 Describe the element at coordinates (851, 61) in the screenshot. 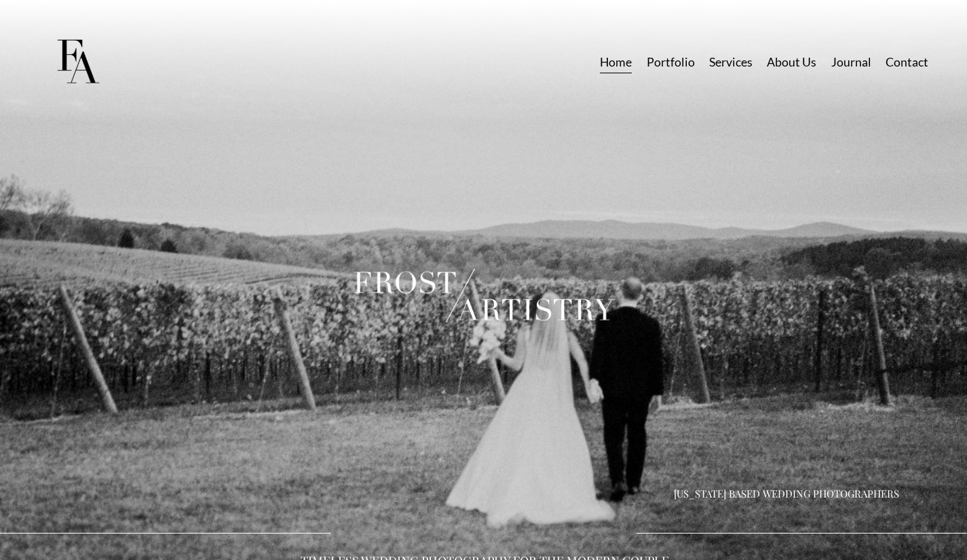

I see `a: Journal` at that location.